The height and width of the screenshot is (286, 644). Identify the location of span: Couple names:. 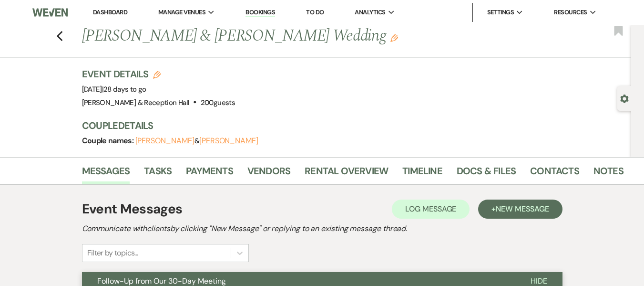
(109, 141).